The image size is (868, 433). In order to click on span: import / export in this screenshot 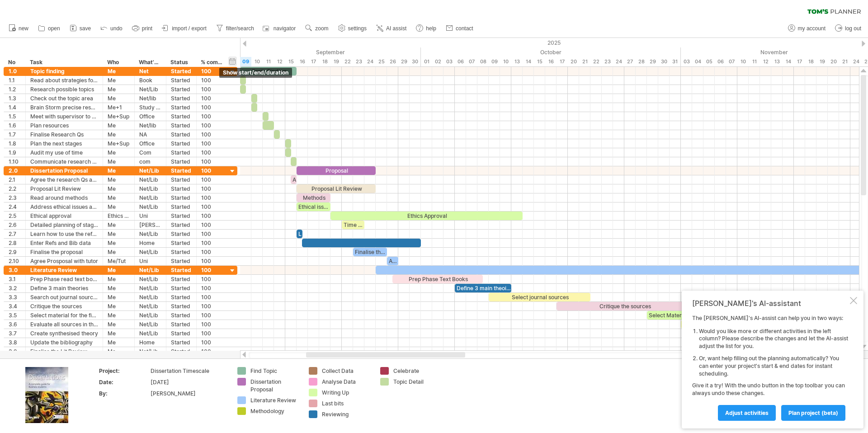, I will do `click(189, 28)`.